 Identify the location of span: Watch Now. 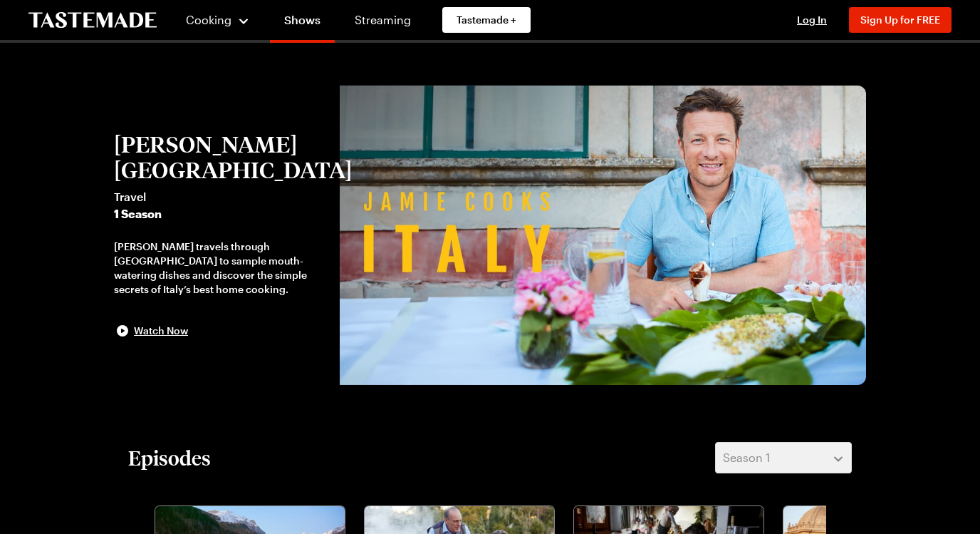
(161, 330).